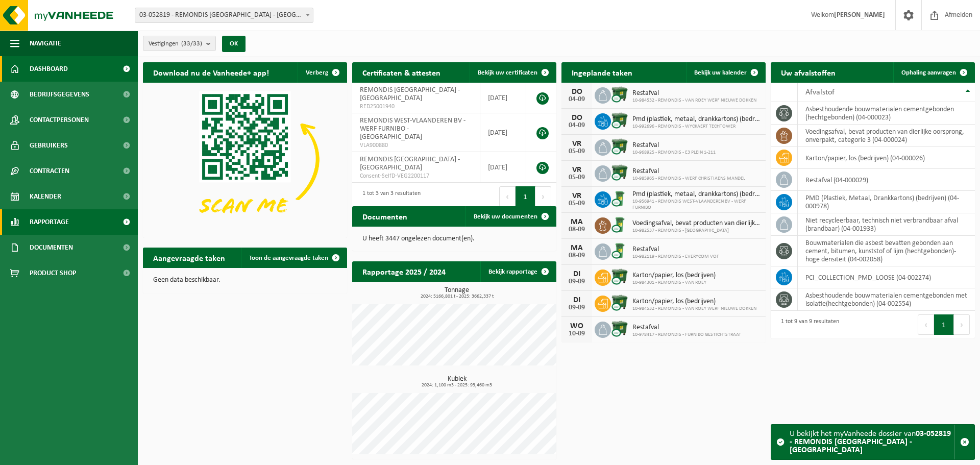 This screenshot has width=980, height=465. I want to click on a: Bekijk uw kalender, so click(725, 73).